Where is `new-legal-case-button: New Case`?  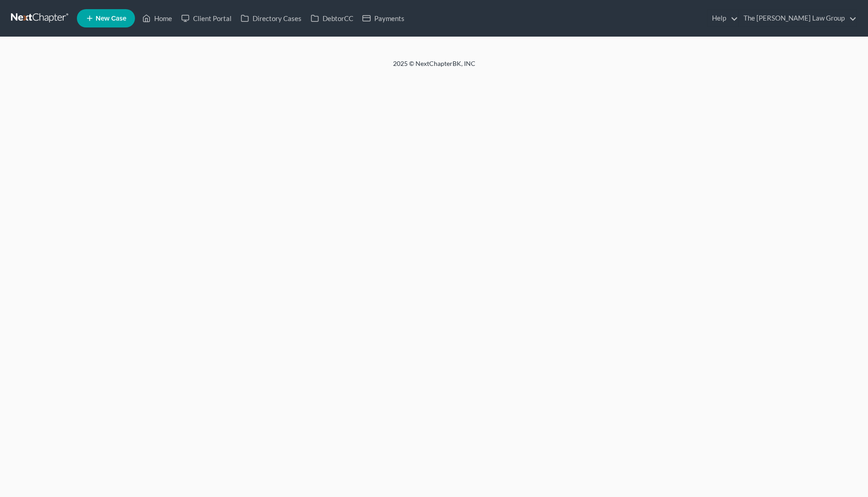
new-legal-case-button: New Case is located at coordinates (106, 18).